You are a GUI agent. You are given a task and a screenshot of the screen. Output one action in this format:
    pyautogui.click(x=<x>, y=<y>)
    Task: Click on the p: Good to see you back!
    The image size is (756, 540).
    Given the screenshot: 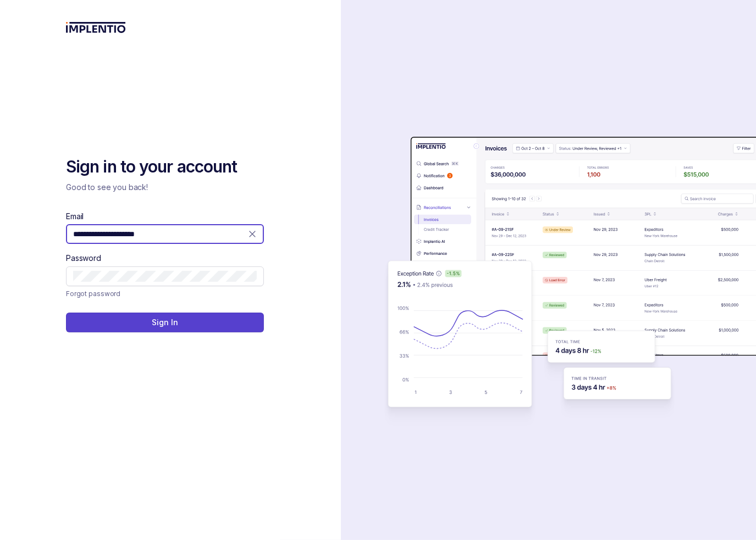 What is the action you would take?
    pyautogui.click(x=165, y=187)
    